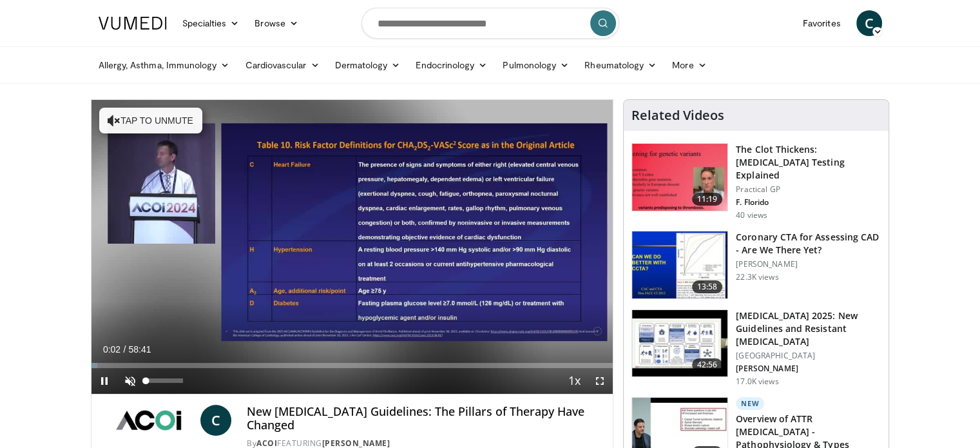 The height and width of the screenshot is (448, 980). Describe the element at coordinates (620, 66) in the screenshot. I see `a: Rheumatology` at that location.